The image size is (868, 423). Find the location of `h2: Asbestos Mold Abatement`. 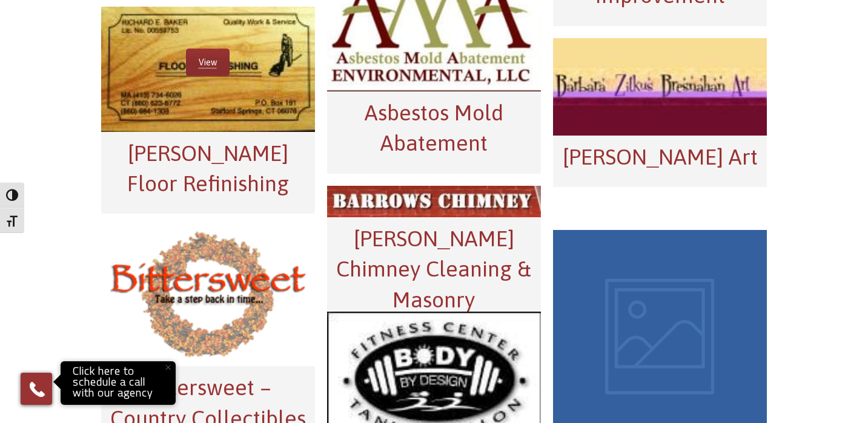

h2: Asbestos Mold Abatement is located at coordinates (434, 128).